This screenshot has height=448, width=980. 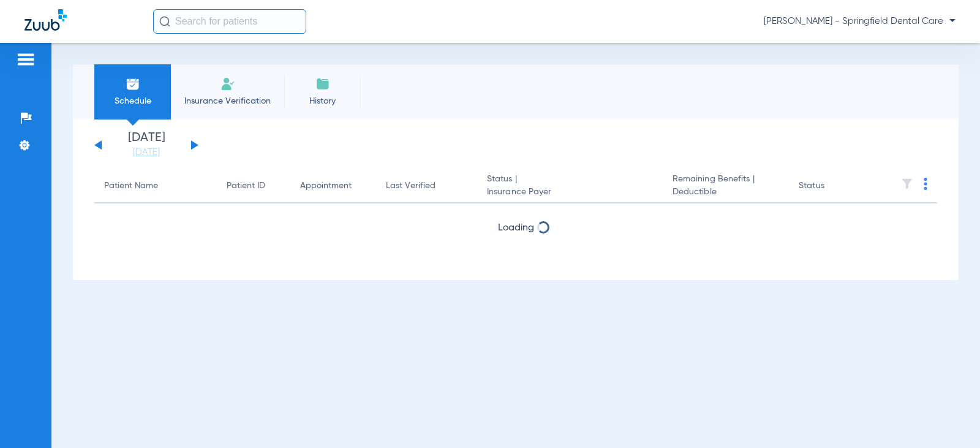 What do you see at coordinates (323, 84) in the screenshot?
I see `img: History` at bounding box center [323, 84].